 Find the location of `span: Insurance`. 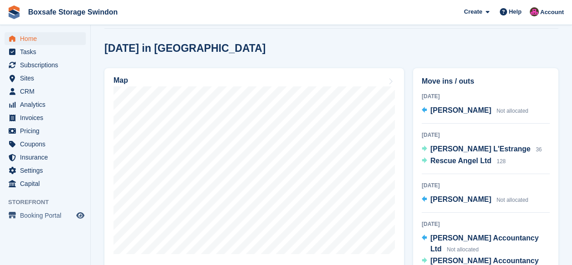

span: Insurance is located at coordinates (47, 157).